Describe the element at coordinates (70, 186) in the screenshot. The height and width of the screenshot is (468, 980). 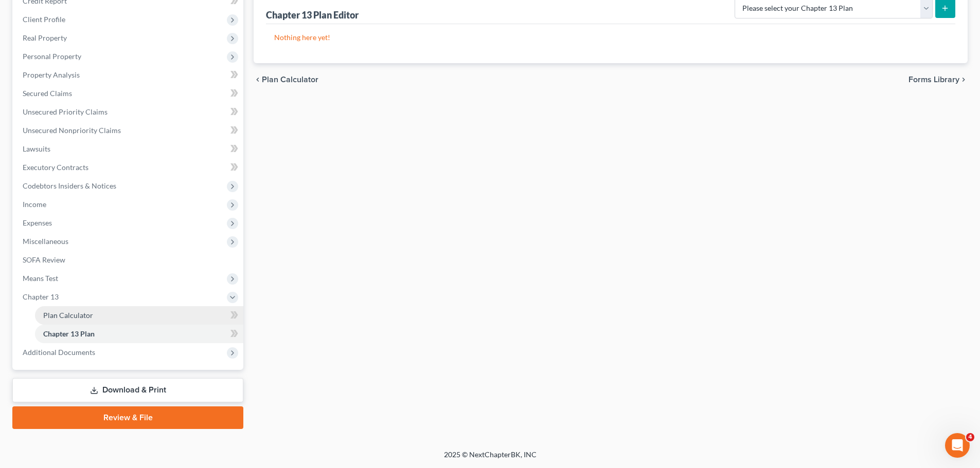
I see `span: Codebtors Insiders & Notices` at that location.